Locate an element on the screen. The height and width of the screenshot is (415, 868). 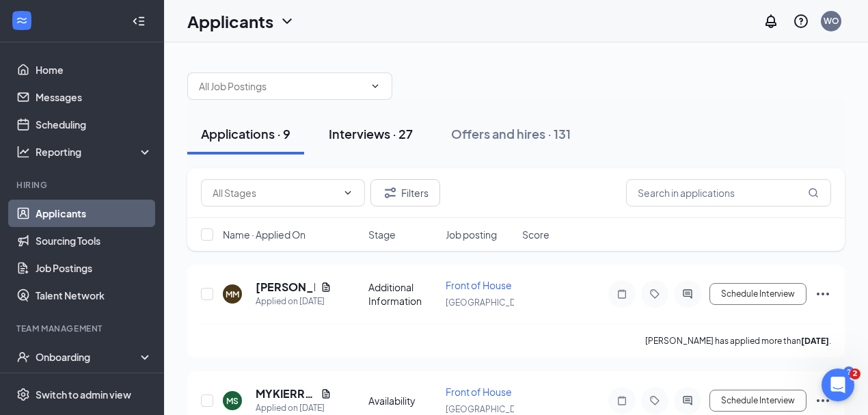
div: Team Management is located at coordinates (83, 328).